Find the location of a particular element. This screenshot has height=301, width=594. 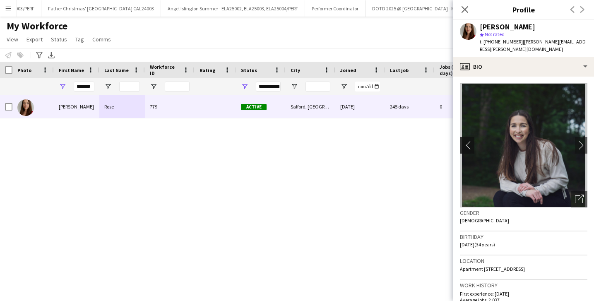

input: City Filter Input is located at coordinates (318, 86).